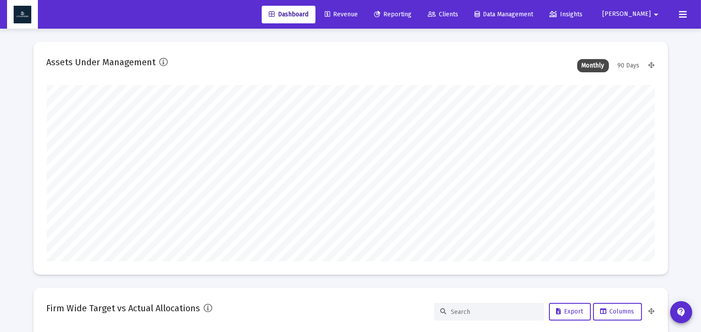 This screenshot has height=332, width=701. Describe the element at coordinates (341, 15) in the screenshot. I see `a: Revenue` at that location.